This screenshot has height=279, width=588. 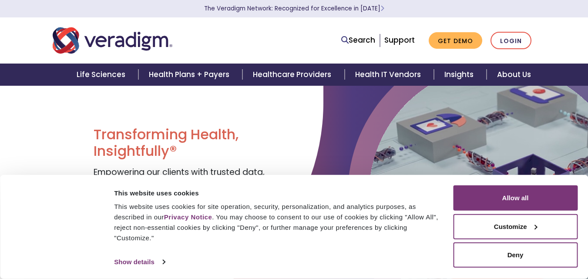 I want to click on a: Health IT Vendors, so click(x=389, y=74).